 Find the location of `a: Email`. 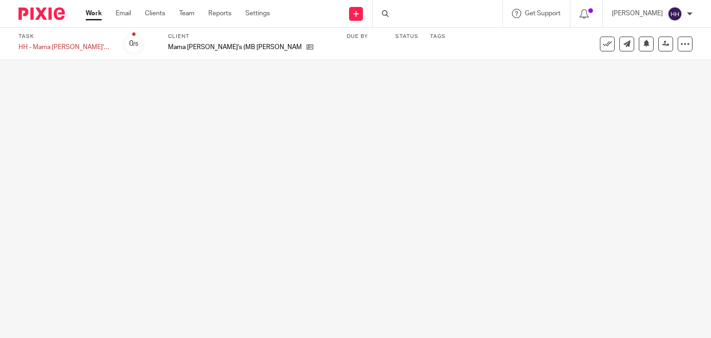

a: Email is located at coordinates (123, 13).